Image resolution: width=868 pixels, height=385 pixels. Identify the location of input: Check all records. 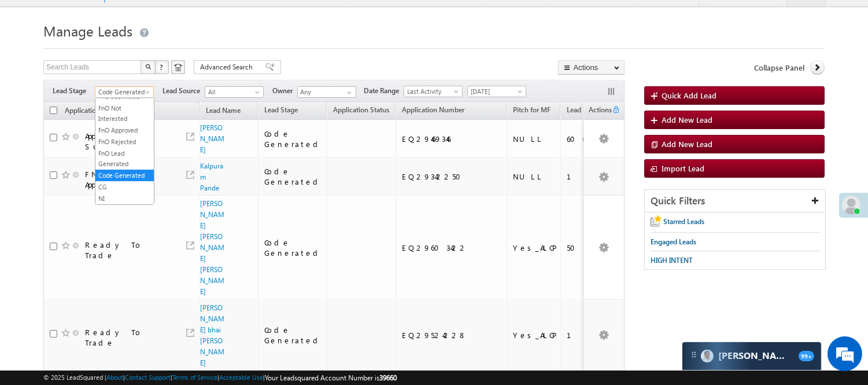
(53, 110).